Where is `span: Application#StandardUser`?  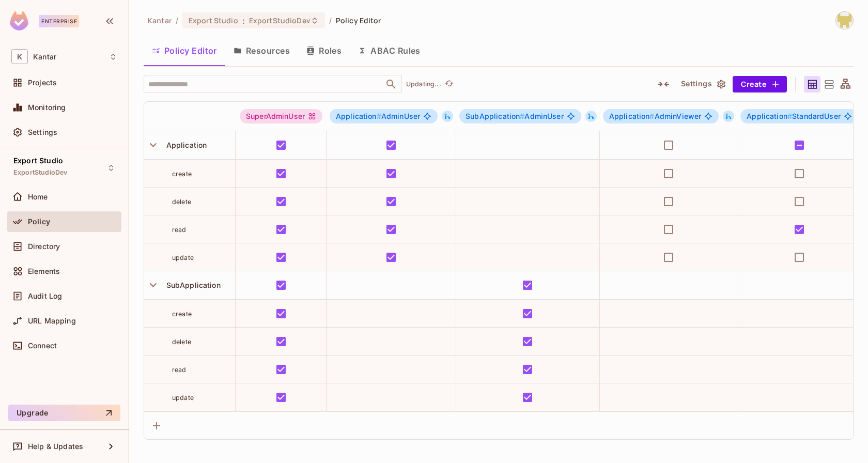 span: Application#StandardUser is located at coordinates (799, 116).